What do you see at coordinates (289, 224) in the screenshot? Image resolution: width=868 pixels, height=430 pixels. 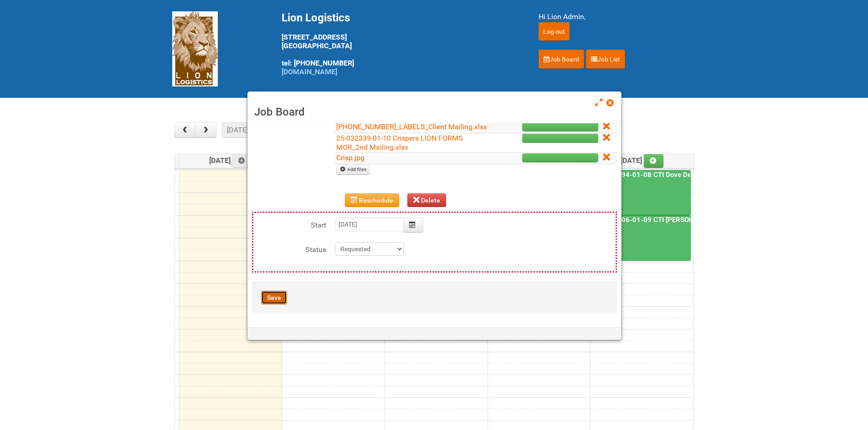 I see `label: Start` at bounding box center [289, 224].